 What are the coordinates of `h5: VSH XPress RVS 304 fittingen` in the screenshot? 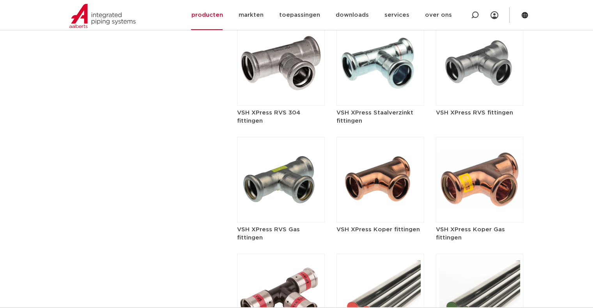 It's located at (281, 117).